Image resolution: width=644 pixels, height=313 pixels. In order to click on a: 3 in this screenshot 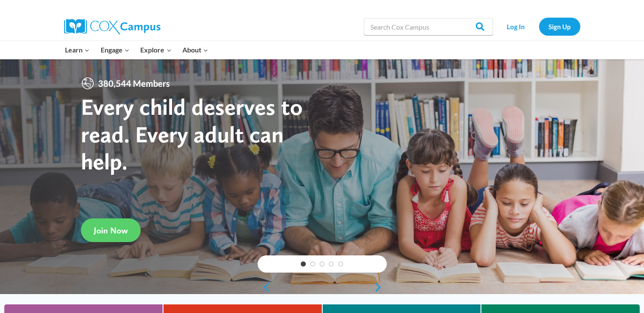, I will do `click(322, 263)`.